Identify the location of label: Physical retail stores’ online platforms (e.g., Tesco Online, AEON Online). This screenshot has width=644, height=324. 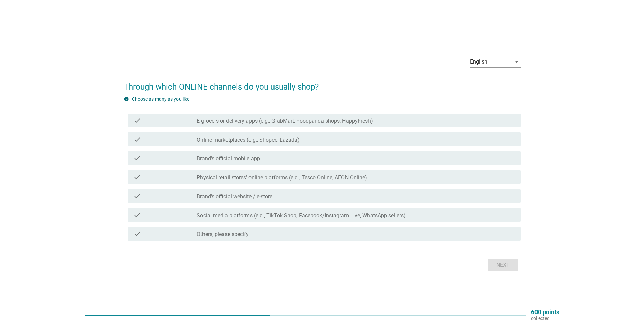
(282, 178).